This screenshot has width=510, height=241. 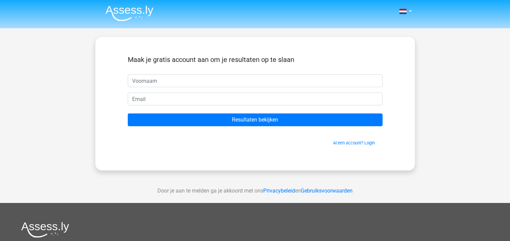 I want to click on a: Gebruiksvoorwaarden, so click(x=327, y=191).